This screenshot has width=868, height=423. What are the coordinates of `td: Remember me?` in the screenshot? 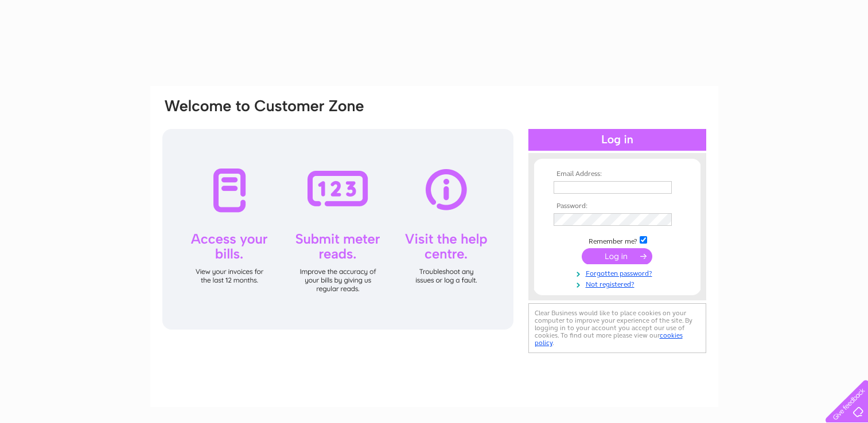 It's located at (618, 240).